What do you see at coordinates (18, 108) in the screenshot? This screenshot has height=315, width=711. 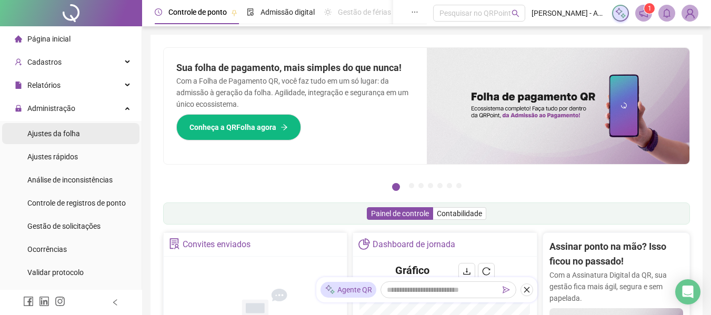 I see `span: lock` at bounding box center [18, 108].